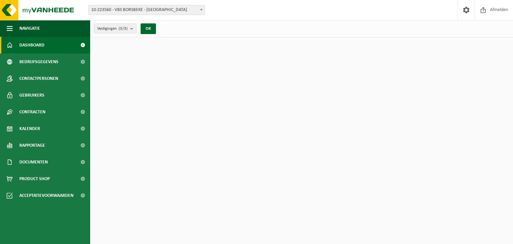 The image size is (513, 244). Describe the element at coordinates (32, 95) in the screenshot. I see `span: Gebruikers` at that location.